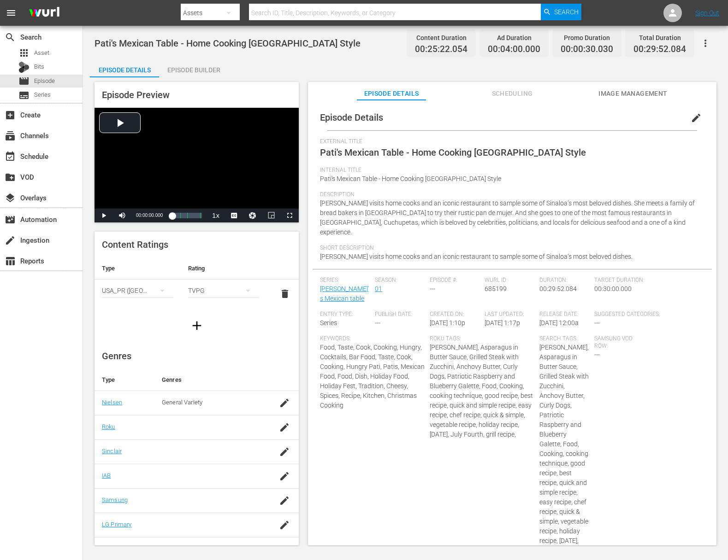 This screenshot has width=728, height=560. What do you see at coordinates (106, 476) in the screenshot?
I see `a: IAB` at bounding box center [106, 476].